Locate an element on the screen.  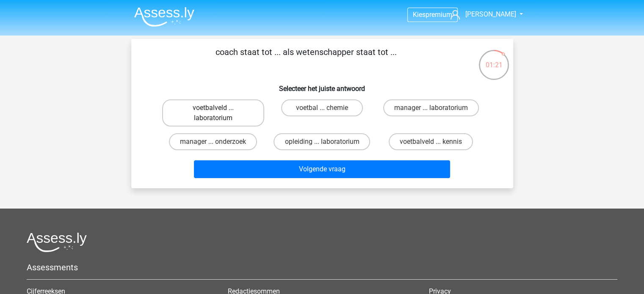
img: Assessly logo is located at coordinates (57, 242).